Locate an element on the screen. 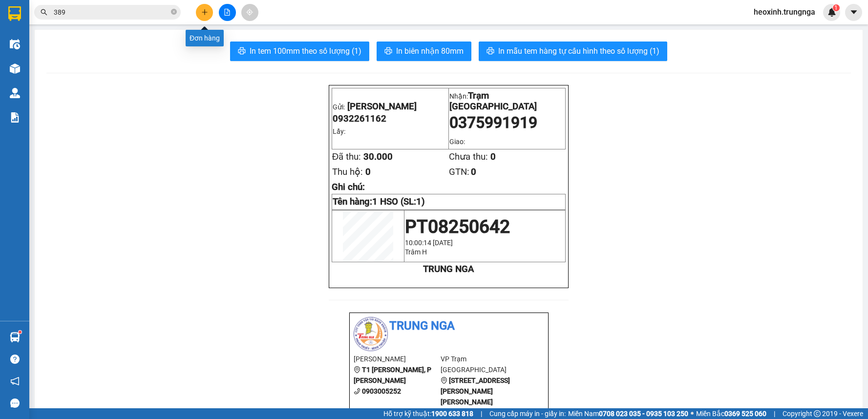 This screenshot has width=868, height=419. strong: 0708 023 035 - 0935 103 250 is located at coordinates (643, 414).